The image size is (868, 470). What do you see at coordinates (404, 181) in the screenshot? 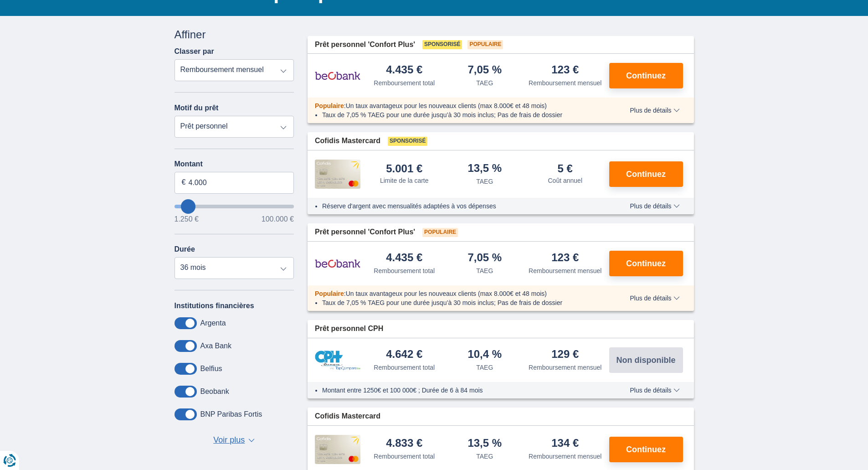
I see `div: Limite de la carte` at bounding box center [404, 181].